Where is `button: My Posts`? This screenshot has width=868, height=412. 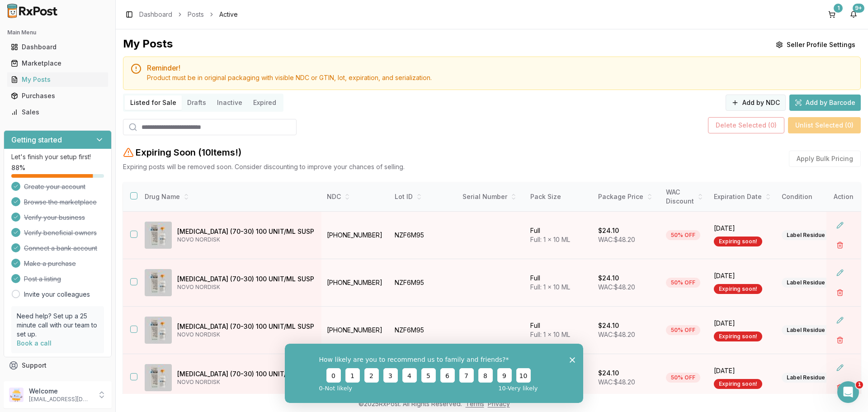
button: My Posts is located at coordinates (57, 80).